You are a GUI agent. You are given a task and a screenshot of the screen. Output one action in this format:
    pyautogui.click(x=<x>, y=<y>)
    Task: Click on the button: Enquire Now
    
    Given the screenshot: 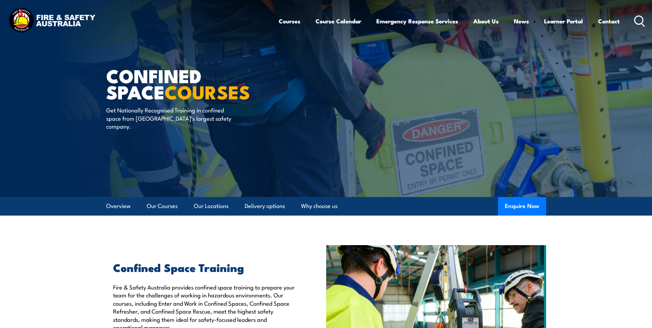 What is the action you would take?
    pyautogui.click(x=522, y=206)
    